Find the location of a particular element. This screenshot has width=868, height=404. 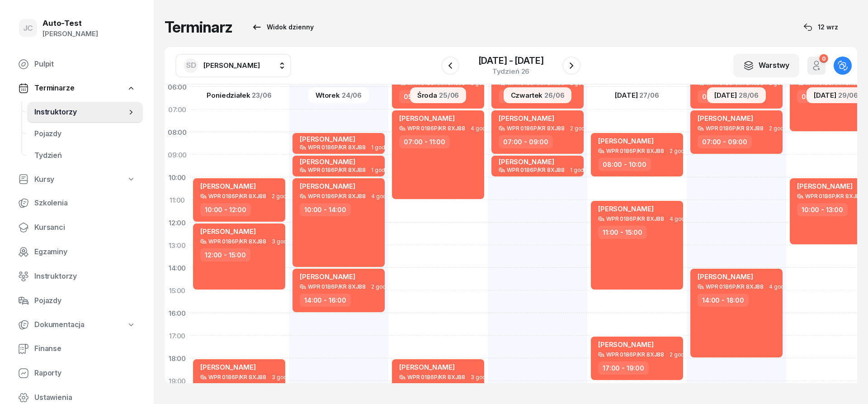

div: 0 is located at coordinates (823, 58).